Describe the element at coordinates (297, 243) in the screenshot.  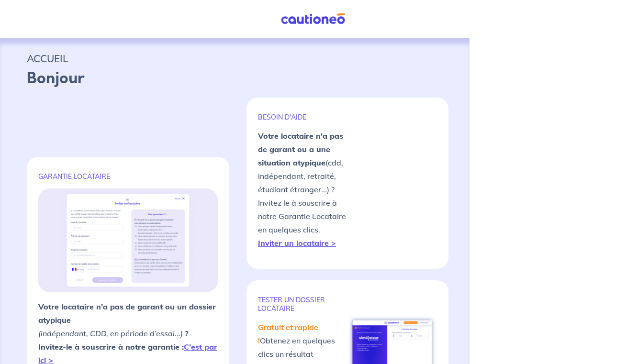
I see `strong: Inviter un locataire >` at that location.